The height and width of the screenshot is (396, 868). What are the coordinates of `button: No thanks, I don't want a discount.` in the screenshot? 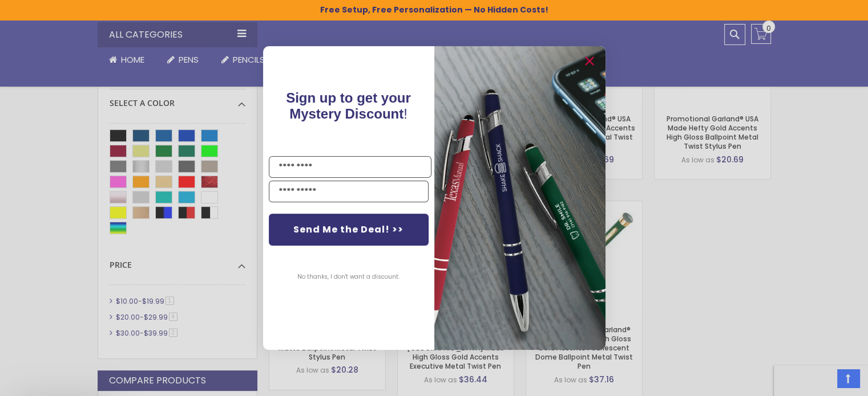 It's located at (349, 277).